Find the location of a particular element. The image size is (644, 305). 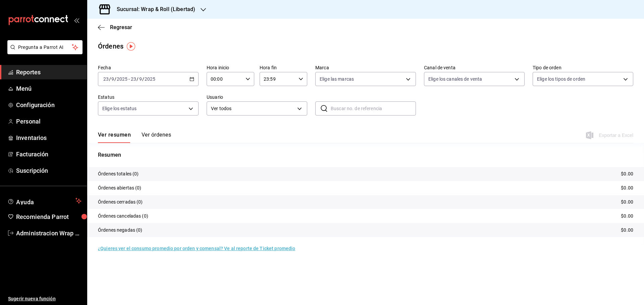

p: Órdenes negadas (0) is located at coordinates (120, 230).